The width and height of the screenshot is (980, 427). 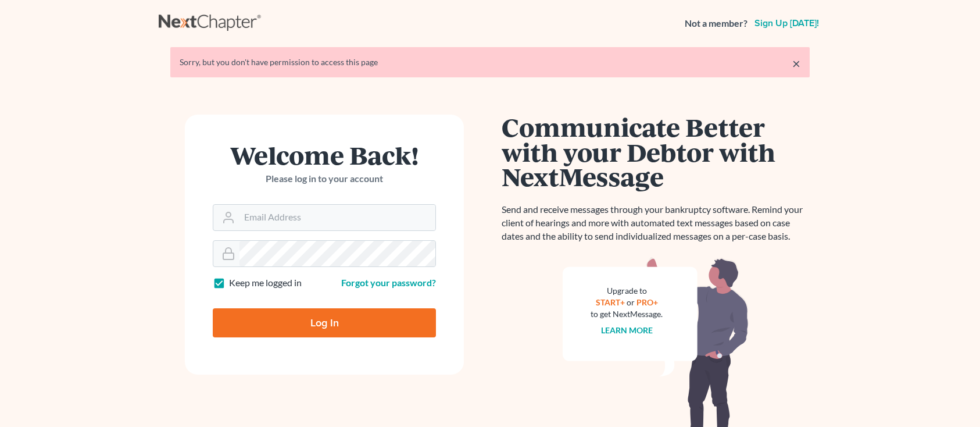 What do you see at coordinates (325, 155) in the screenshot?
I see `h1: Welcome Back!` at bounding box center [325, 155].